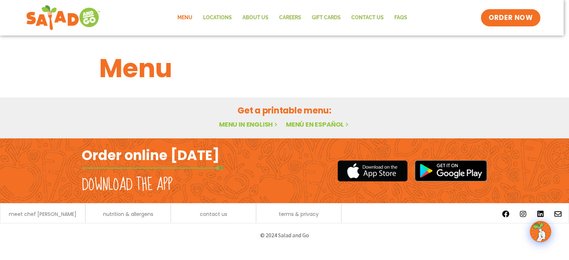 This screenshot has height=260, width=569. What do you see at coordinates (299, 214) in the screenshot?
I see `span: terms & privacy` at bounding box center [299, 214].